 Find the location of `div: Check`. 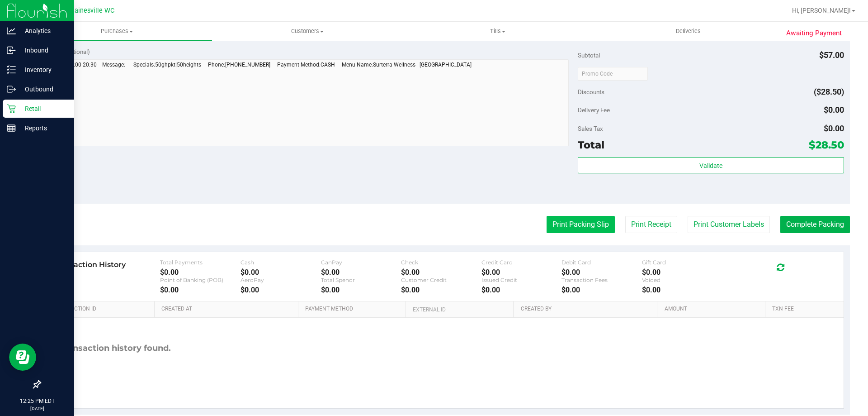

div: Check is located at coordinates (441, 262).